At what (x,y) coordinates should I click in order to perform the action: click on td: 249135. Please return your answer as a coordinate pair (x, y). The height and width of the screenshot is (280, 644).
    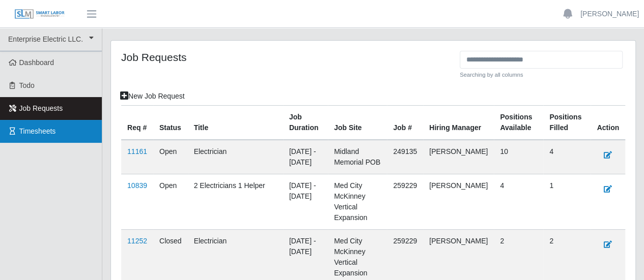
    Looking at the image, I should click on (405, 157).